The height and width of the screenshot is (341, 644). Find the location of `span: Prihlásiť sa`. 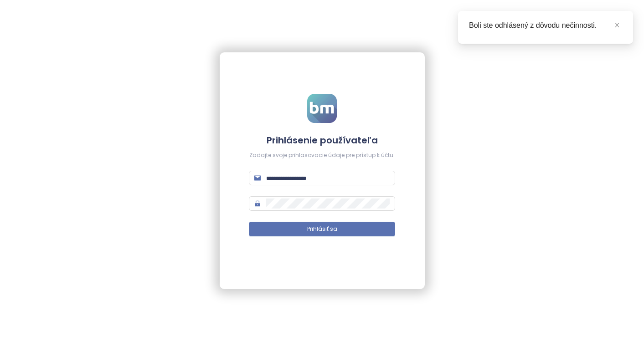

span: Prihlásiť sa is located at coordinates (323, 229).